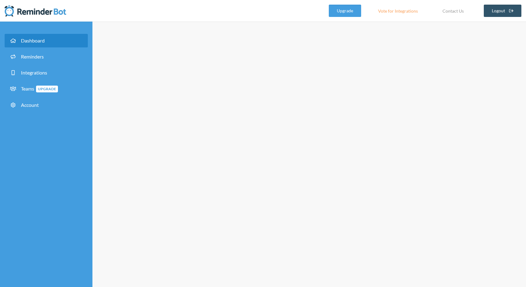  Describe the element at coordinates (32, 56) in the screenshot. I see `span: Reminders` at that location.